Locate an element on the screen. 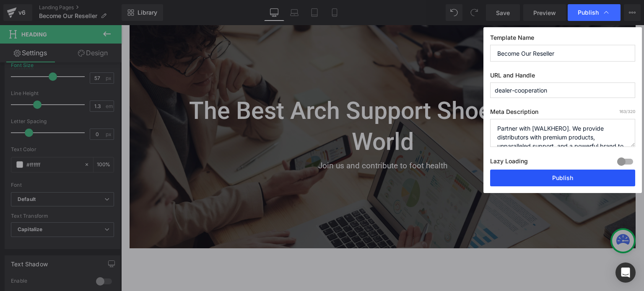 Image resolution: width=644 pixels, height=291 pixels. label: Lazy Loading is located at coordinates (509, 163).